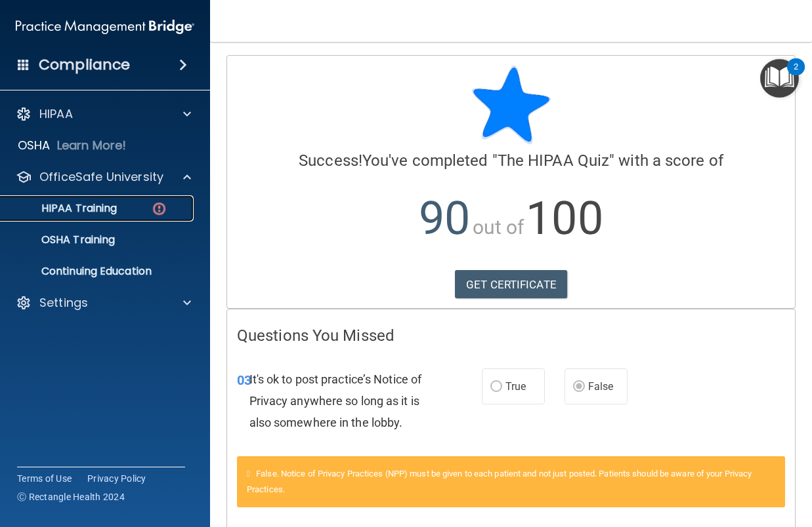 Image resolution: width=812 pixels, height=527 pixels. I want to click on p: HIPAA Training, so click(63, 208).